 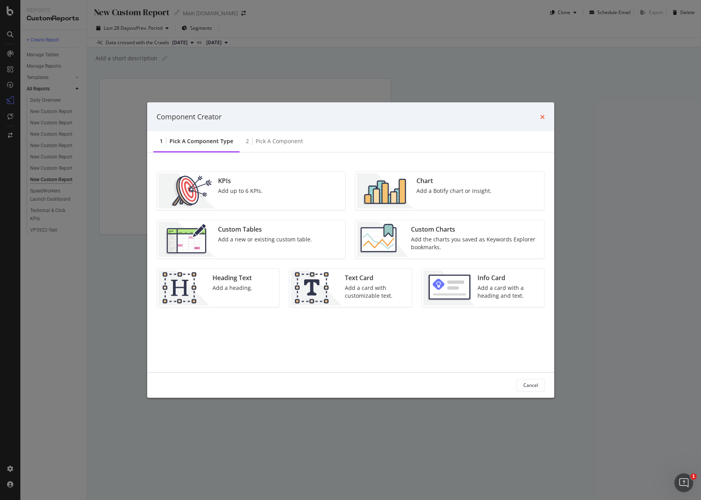 I want to click on button: Cancel, so click(x=531, y=385).